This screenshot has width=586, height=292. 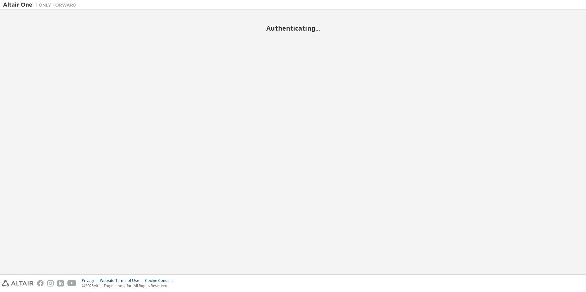 What do you see at coordinates (161, 281) in the screenshot?
I see `div: Cookie Consent` at bounding box center [161, 281].